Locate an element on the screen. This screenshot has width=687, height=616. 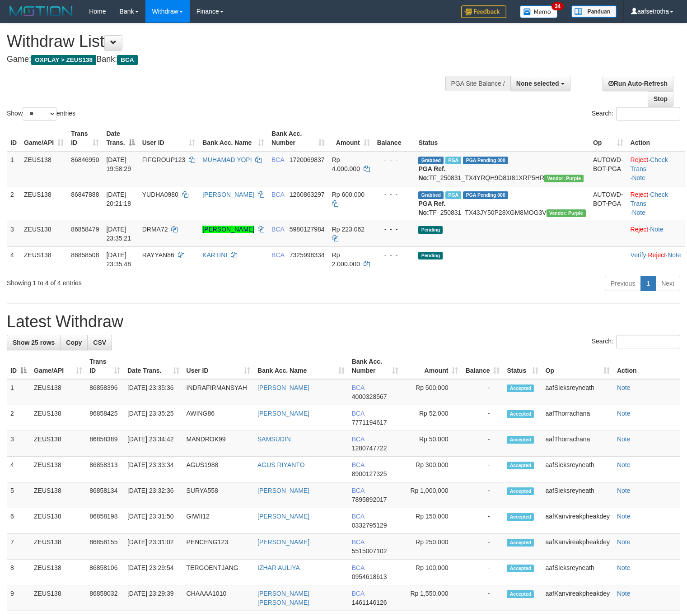
span: Rp 600.000 is located at coordinates (348, 195).